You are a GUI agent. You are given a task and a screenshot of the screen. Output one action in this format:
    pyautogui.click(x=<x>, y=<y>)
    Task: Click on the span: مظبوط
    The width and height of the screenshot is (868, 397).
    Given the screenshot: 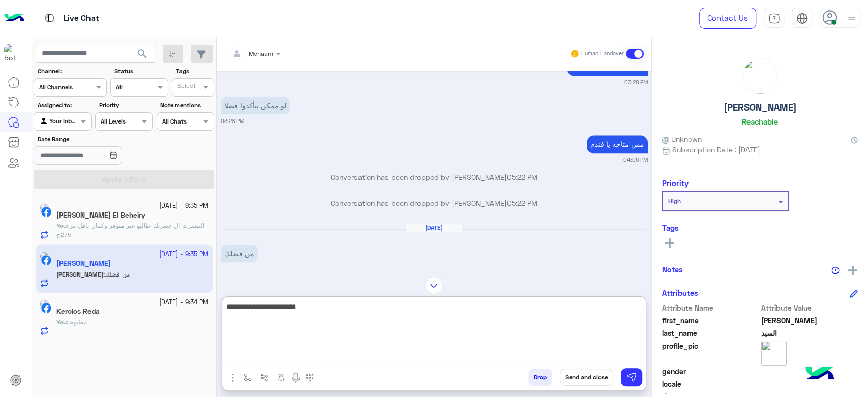 What is the action you would take?
    pyautogui.click(x=77, y=322)
    